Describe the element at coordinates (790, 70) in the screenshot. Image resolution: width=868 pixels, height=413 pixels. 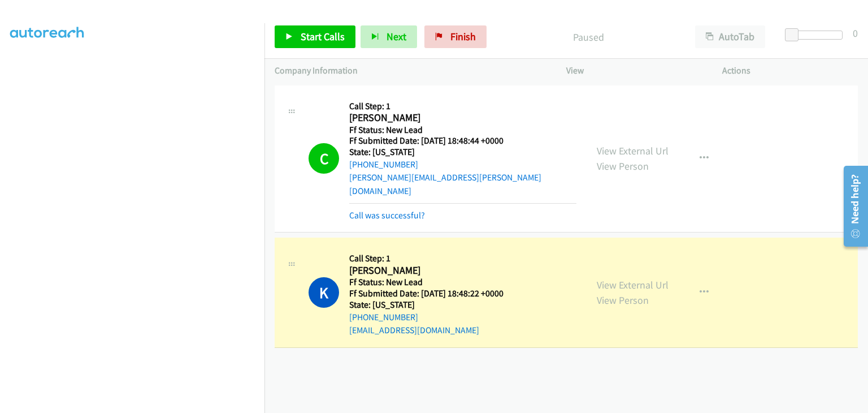
I see `p: Actions` at that location.